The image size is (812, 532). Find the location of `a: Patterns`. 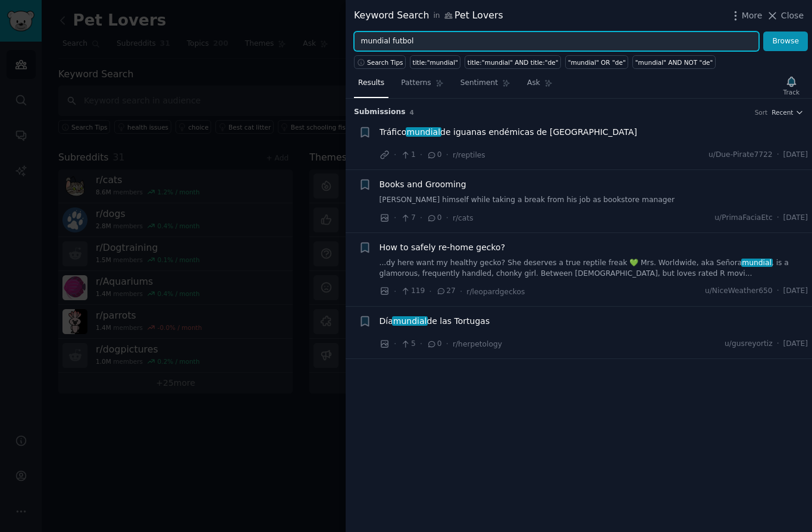

a: Patterns is located at coordinates (422, 86).